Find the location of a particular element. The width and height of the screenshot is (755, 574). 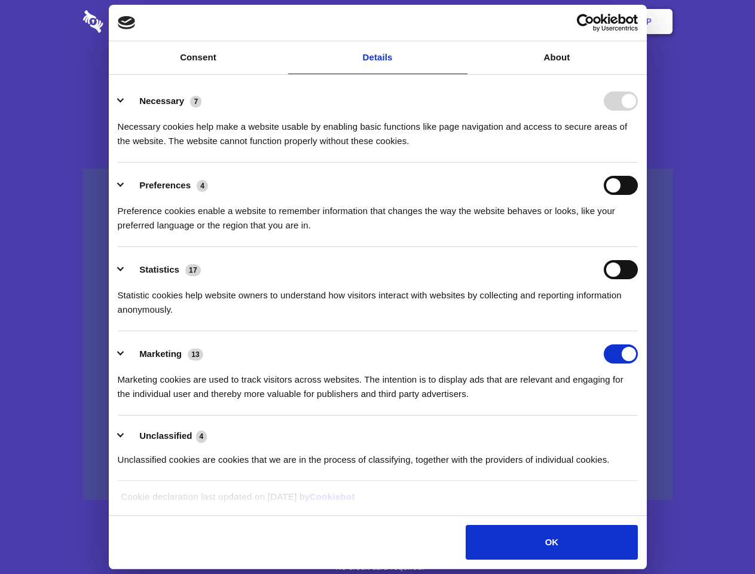

button: Statistics (17) is located at coordinates (163, 269).